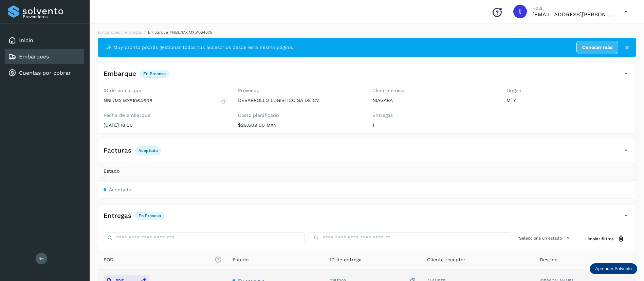  What do you see at coordinates (366, 33) in the screenshot?
I see `nav: breadcrumb` at bounding box center [366, 33].